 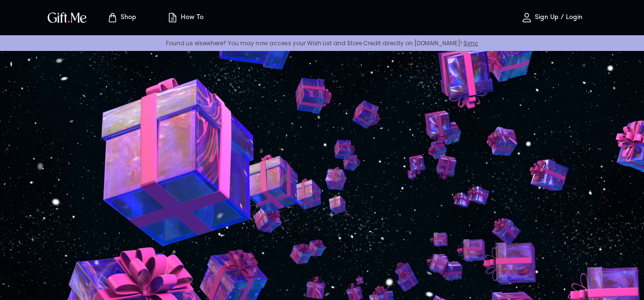 What do you see at coordinates (185, 17) in the screenshot?
I see `button: How To` at bounding box center [185, 17].